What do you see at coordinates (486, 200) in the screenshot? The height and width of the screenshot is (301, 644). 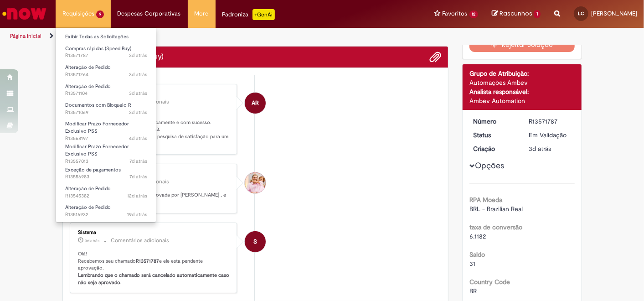 I see `b: RPA Moeda` at bounding box center [486, 200].